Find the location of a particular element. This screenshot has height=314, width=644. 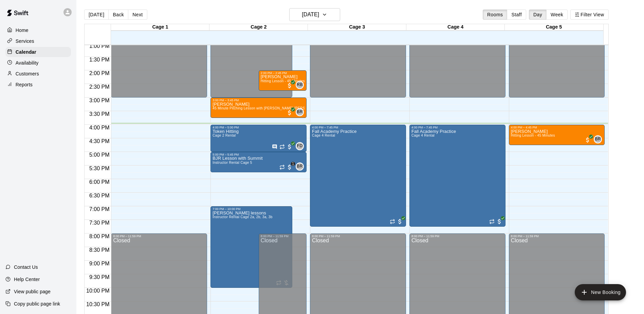

span: 8:00 PM is located at coordinates (99, 236).